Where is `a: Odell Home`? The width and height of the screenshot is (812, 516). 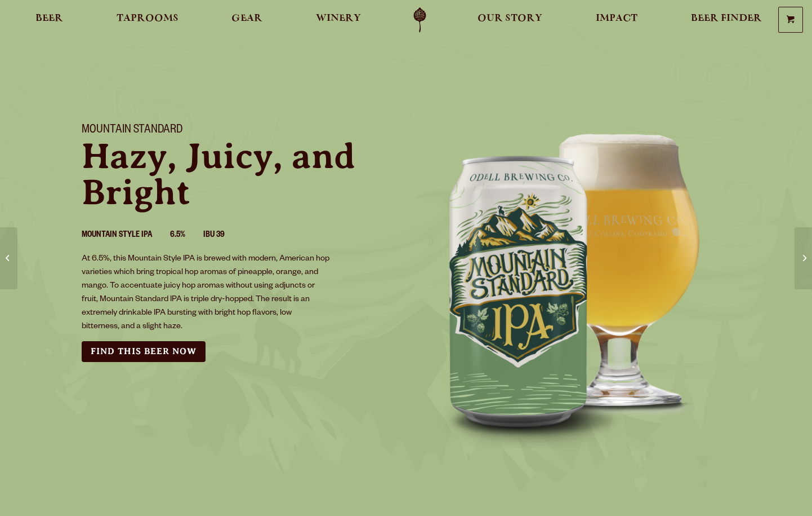 a: Odell Home is located at coordinates (419, 20).